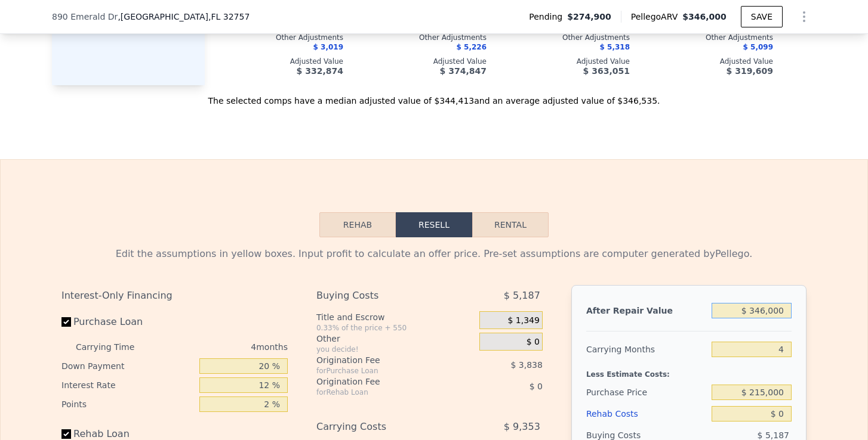 The height and width of the screenshot is (440, 868). What do you see at coordinates (66, 322) in the screenshot?
I see `input: Purchase Loan` at bounding box center [66, 322].